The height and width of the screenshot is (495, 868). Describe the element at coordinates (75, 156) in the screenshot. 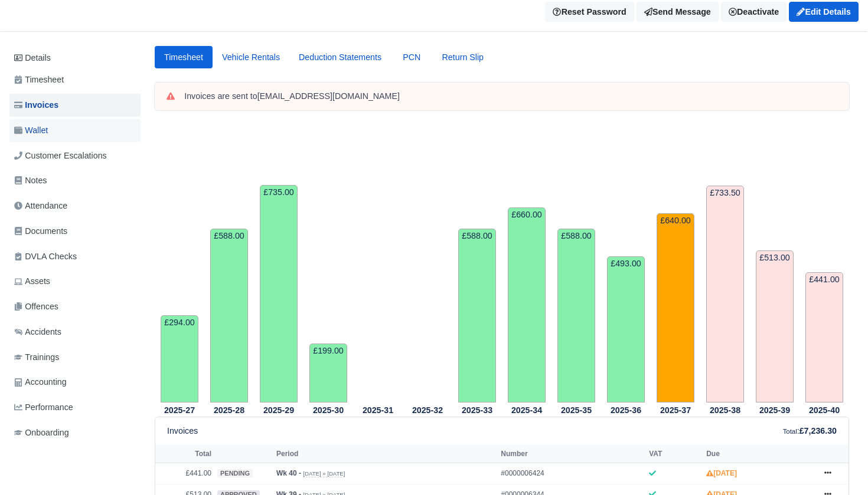

I see `a: Customer Escalations` at that location.